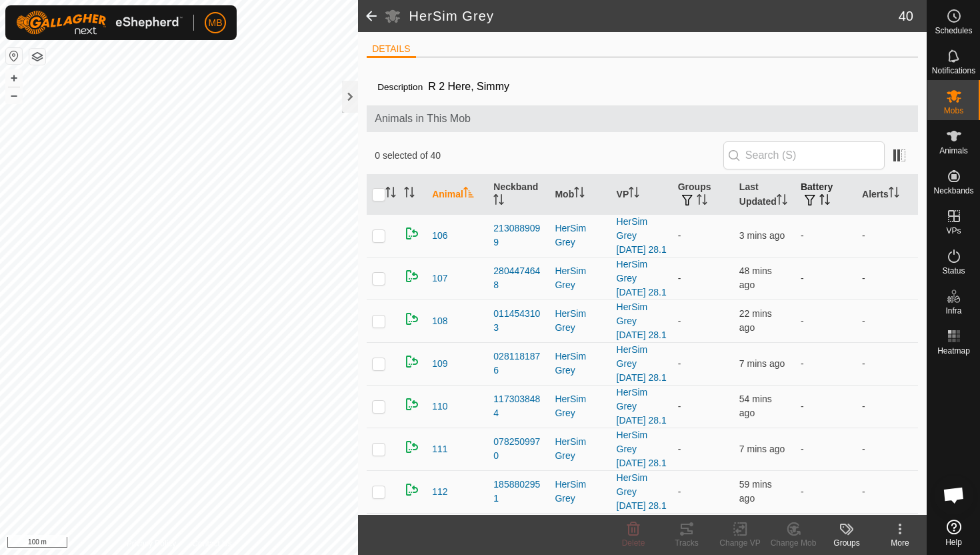  Describe the element at coordinates (519, 195) in the screenshot. I see `th: Neckband` at that location.